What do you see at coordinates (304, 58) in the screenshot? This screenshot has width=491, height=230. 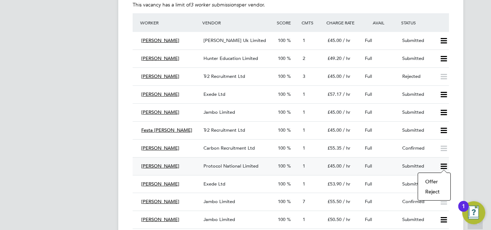 I see `span: 2` at bounding box center [304, 58].